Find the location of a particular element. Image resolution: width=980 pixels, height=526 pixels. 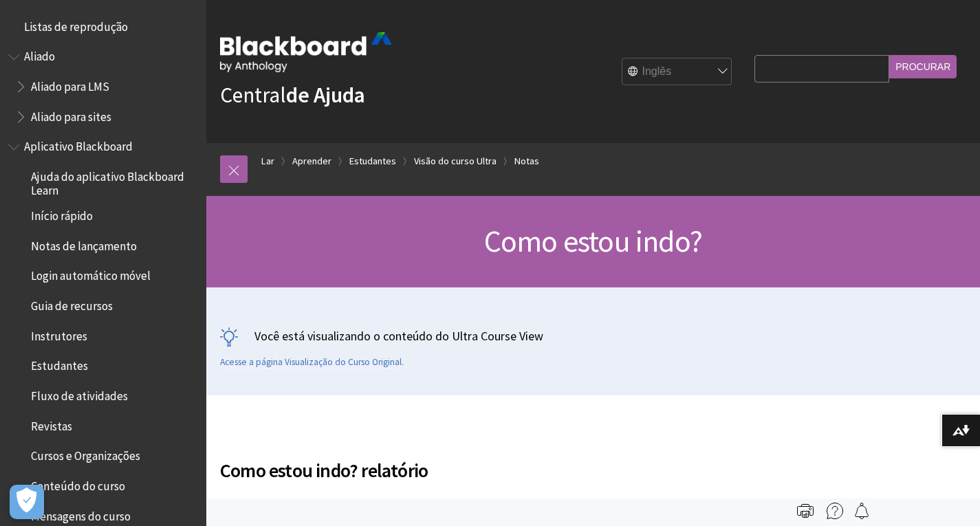

font: Notas de lançamento is located at coordinates (84, 246).